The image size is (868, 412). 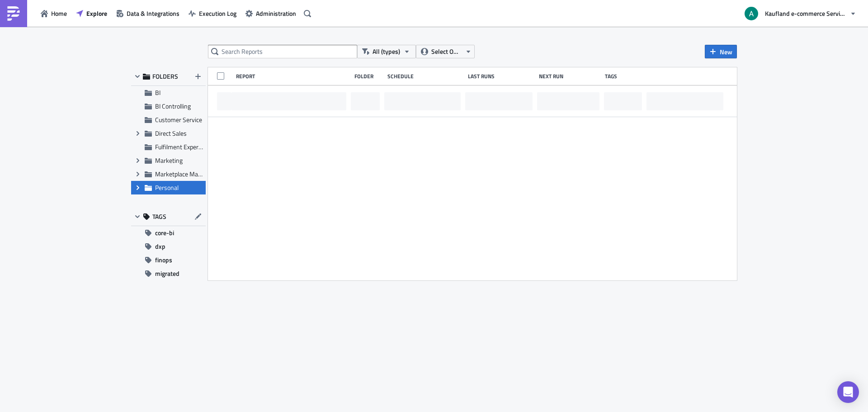 I want to click on span: Marketing, so click(x=169, y=160).